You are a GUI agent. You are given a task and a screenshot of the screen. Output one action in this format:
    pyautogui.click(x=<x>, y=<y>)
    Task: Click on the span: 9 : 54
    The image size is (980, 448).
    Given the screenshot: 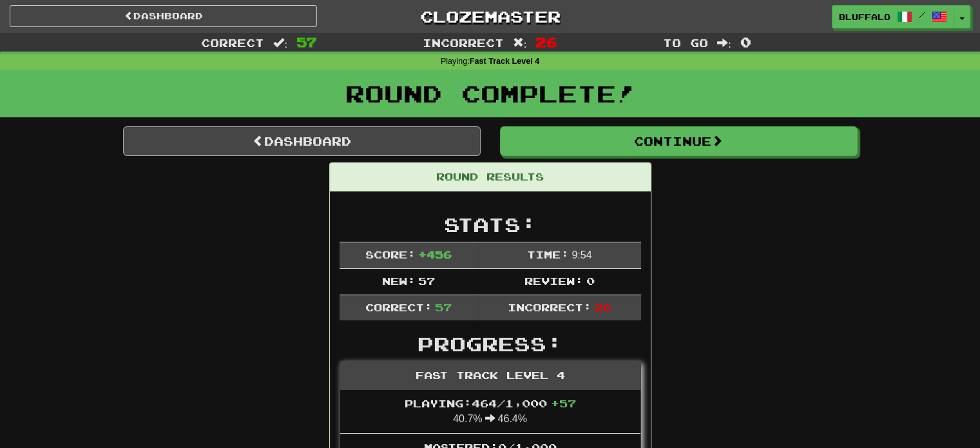 What is the action you would take?
    pyautogui.click(x=581, y=255)
    